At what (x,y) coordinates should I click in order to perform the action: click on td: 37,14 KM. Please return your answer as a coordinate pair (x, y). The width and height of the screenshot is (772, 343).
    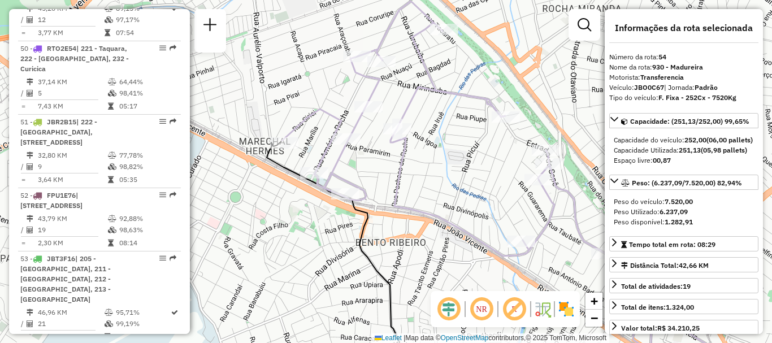
    Looking at the image, I should click on (72, 82).